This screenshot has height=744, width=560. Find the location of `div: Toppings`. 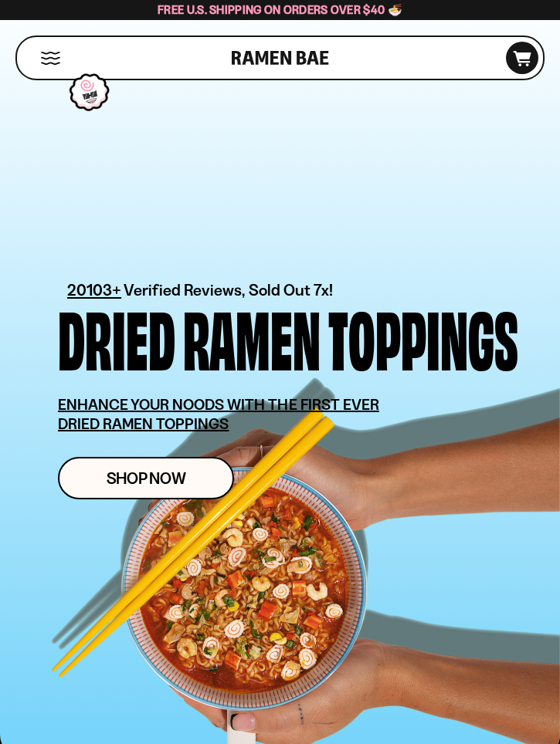

div: Toppings is located at coordinates (423, 337).